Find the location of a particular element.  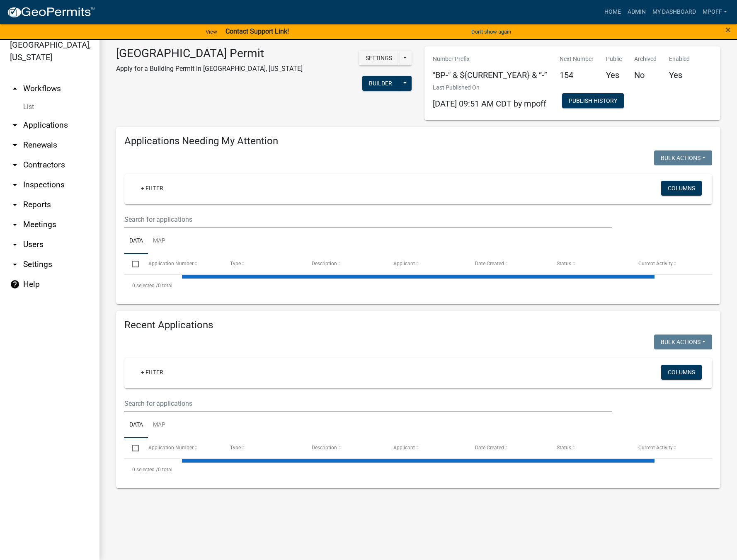

button: Settings is located at coordinates (379, 58).